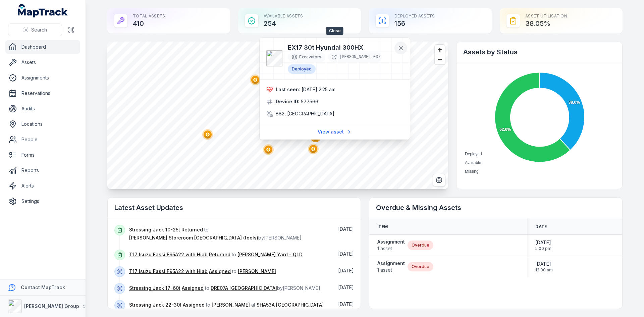 The height and width of the screenshot is (317, 644). What do you see at coordinates (155, 305) in the screenshot?
I see `a: Stressing Jack 22-30t` at bounding box center [155, 305].